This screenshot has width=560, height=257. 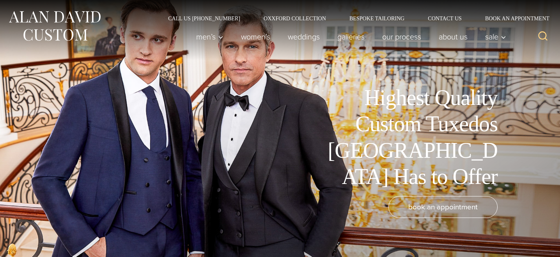 What do you see at coordinates (444, 18) in the screenshot?
I see `a: Contact Us` at bounding box center [444, 18].